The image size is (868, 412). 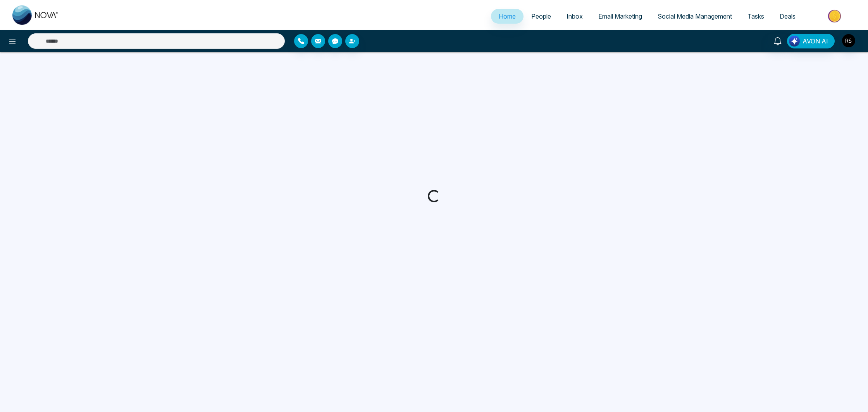 I want to click on a: Email Marketing, so click(x=620, y=16).